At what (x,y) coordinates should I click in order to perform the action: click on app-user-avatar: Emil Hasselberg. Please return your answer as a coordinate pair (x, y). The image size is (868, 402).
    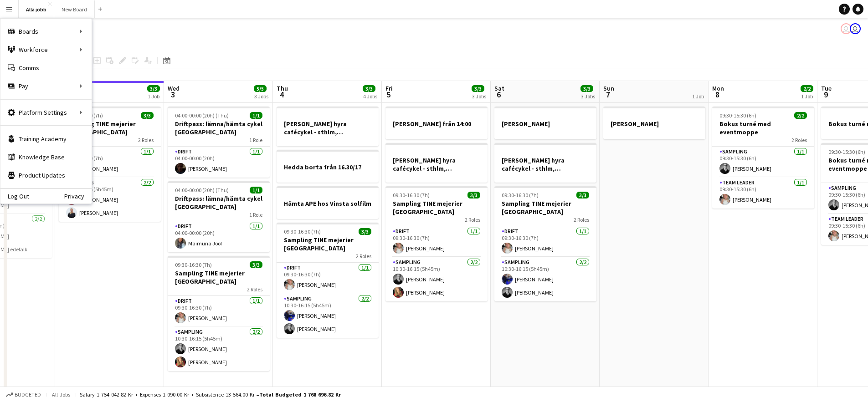
    Looking at the image, I should click on (846, 28).